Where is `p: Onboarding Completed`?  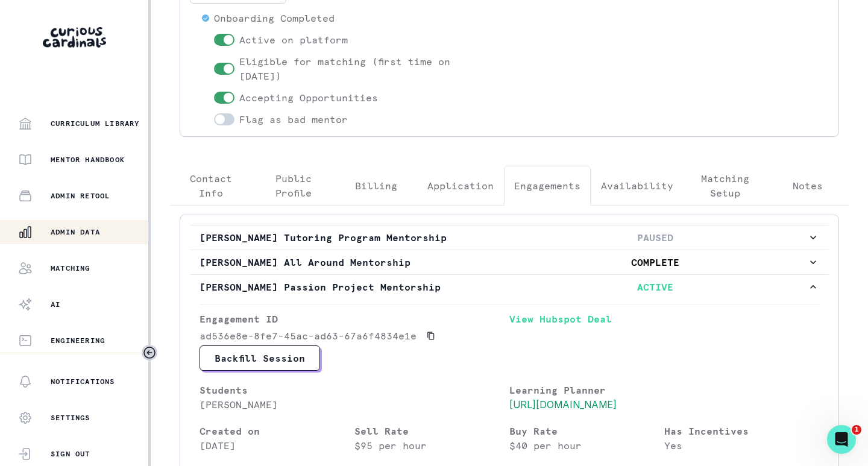
p: Onboarding Completed is located at coordinates (274, 18).